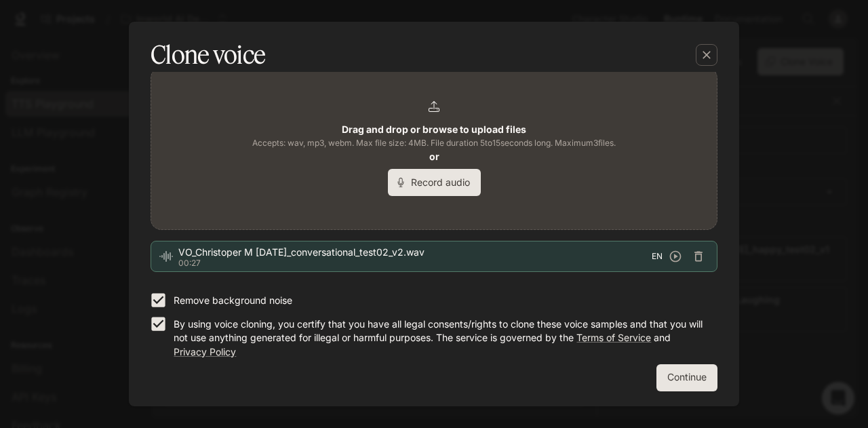 The image size is (868, 428). Describe the element at coordinates (440, 338) in the screenshot. I see `p: By using voice cloning, you certify that you have all legal consents/rights to clone these voice ...` at that location.